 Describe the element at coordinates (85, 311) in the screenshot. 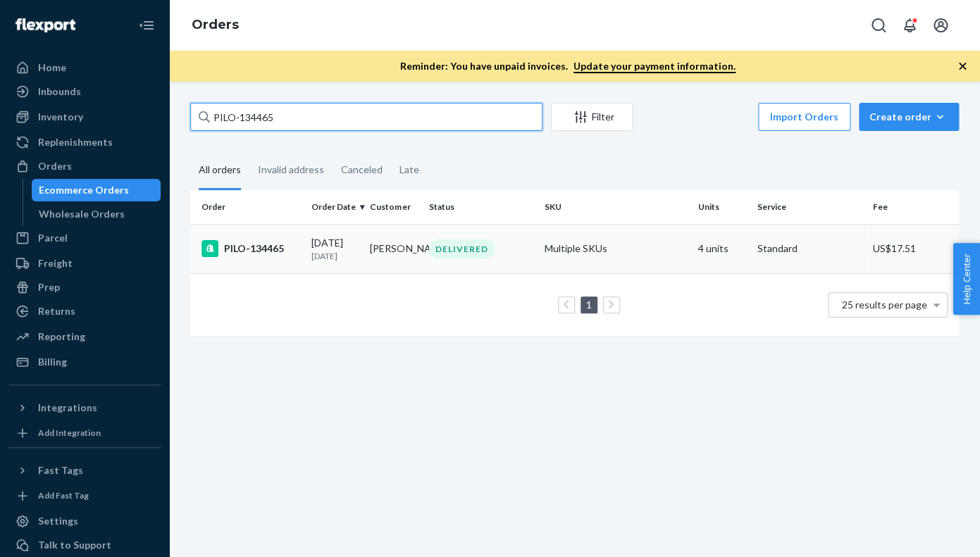

I see `a: Returns` at that location.